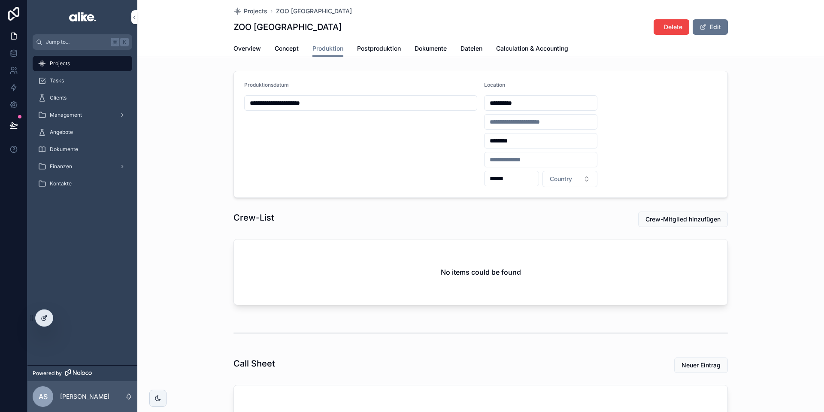  Describe the element at coordinates (58, 98) in the screenshot. I see `span: Clients` at that location.